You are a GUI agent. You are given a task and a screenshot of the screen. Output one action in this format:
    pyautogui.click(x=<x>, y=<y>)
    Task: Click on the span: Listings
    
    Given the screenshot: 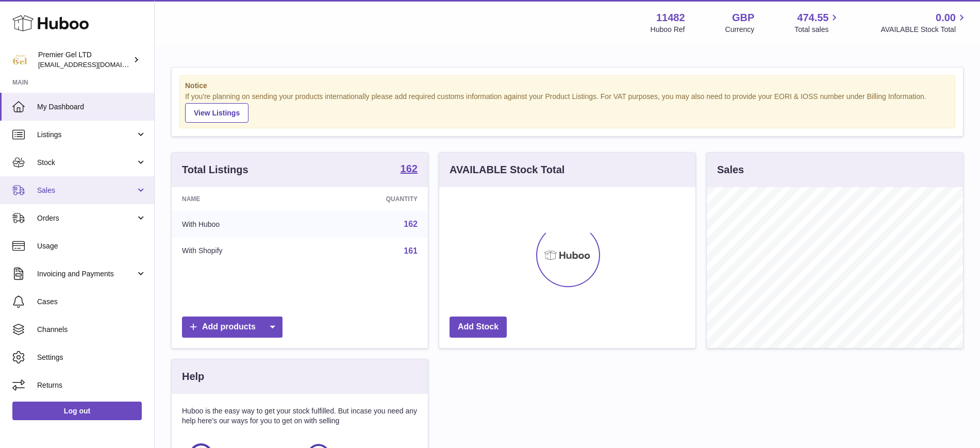 What is the action you would take?
    pyautogui.click(x=86, y=134)
    